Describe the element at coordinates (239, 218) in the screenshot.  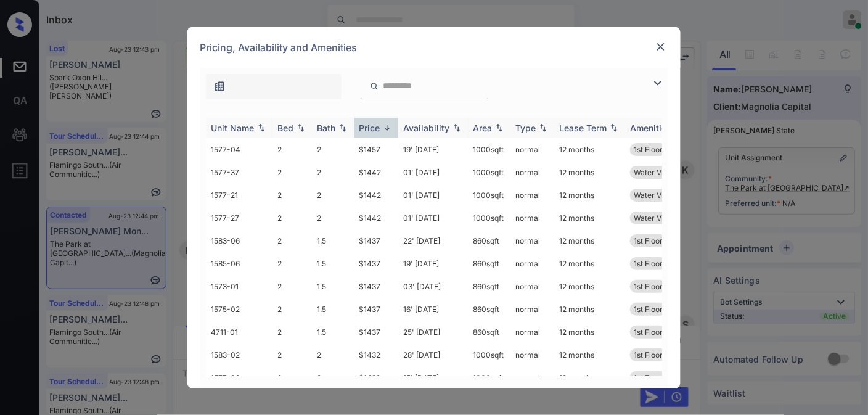
I see `td: 1577-27` at that location.